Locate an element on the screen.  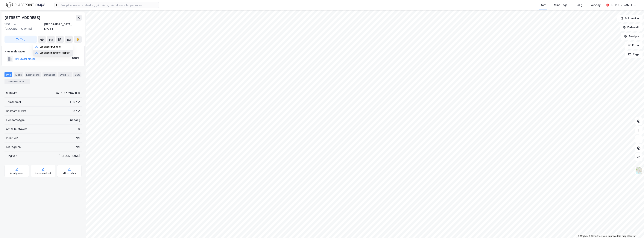
button: Bokmerker is located at coordinates (630, 19).